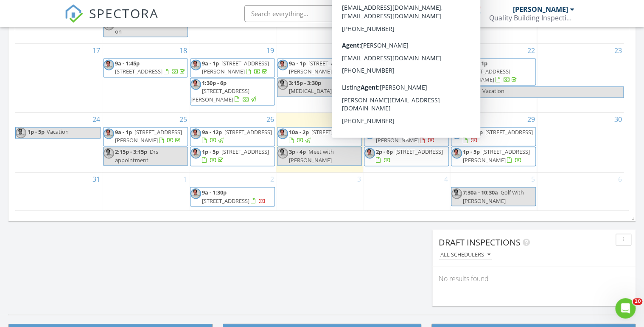  Describe the element at coordinates (619, 179) in the screenshot. I see `a: Go to September 6, 2025` at that location.